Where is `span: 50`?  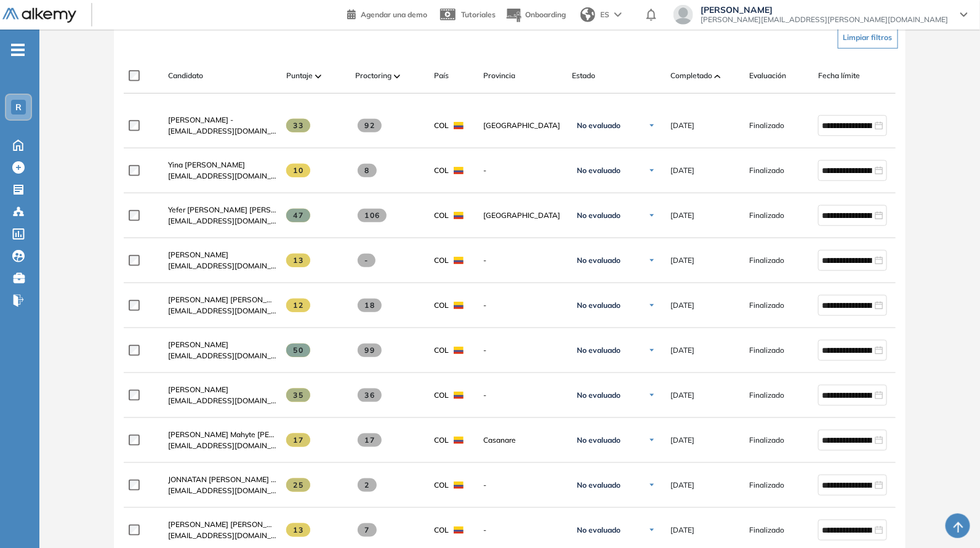
span: 50 is located at coordinates (298, 351).